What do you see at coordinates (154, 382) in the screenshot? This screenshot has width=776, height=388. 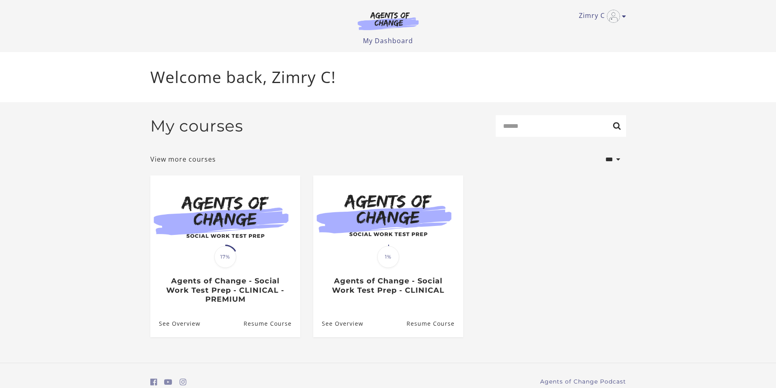 I see `i: https://www.facebook.com/groups/aswbtestprep (Open in a new window)` at bounding box center [154, 382].